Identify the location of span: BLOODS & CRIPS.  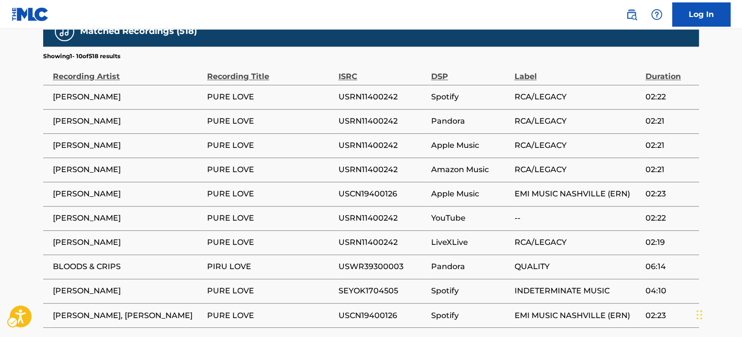
(128, 267).